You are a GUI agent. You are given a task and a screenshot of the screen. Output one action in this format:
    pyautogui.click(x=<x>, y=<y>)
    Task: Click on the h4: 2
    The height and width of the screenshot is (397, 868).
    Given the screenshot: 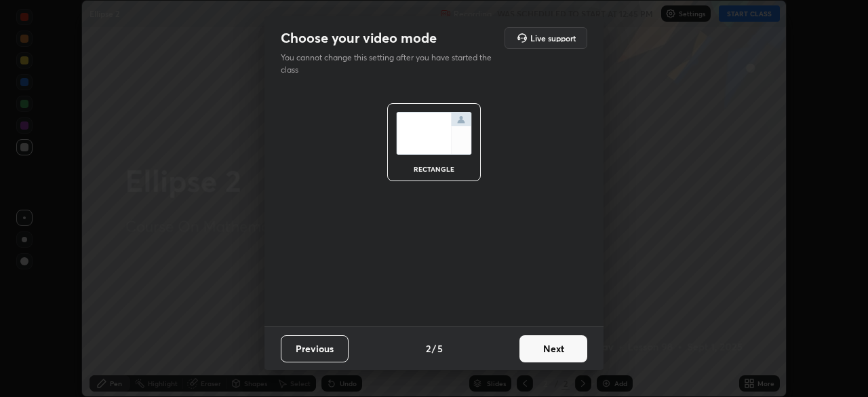 What is the action you would take?
    pyautogui.click(x=427, y=348)
    